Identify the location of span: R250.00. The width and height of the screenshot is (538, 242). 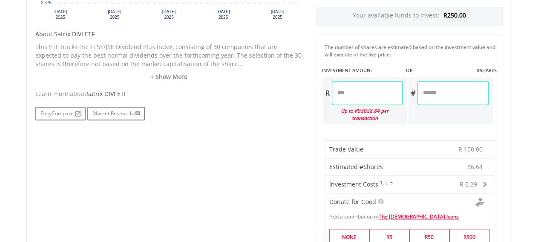
(455, 15).